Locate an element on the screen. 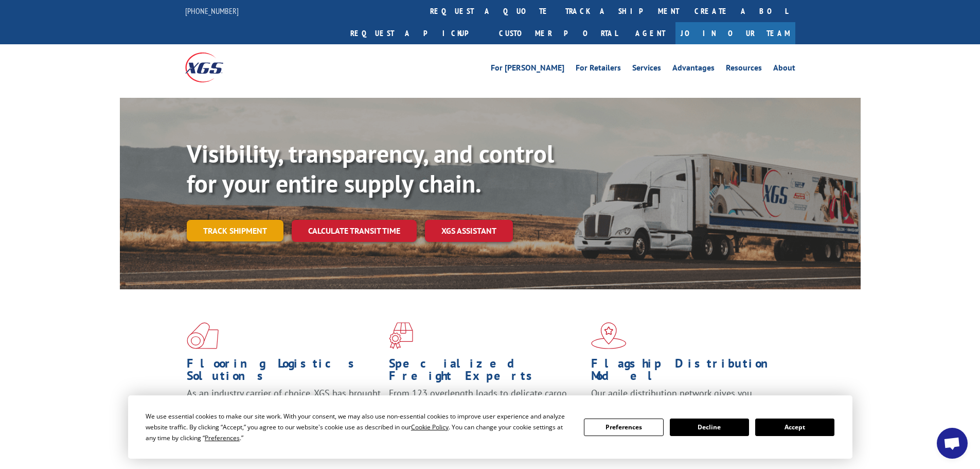 The height and width of the screenshot is (469, 980). img: xgs-icon-flagship-distribution-model-red is located at coordinates (608, 336).